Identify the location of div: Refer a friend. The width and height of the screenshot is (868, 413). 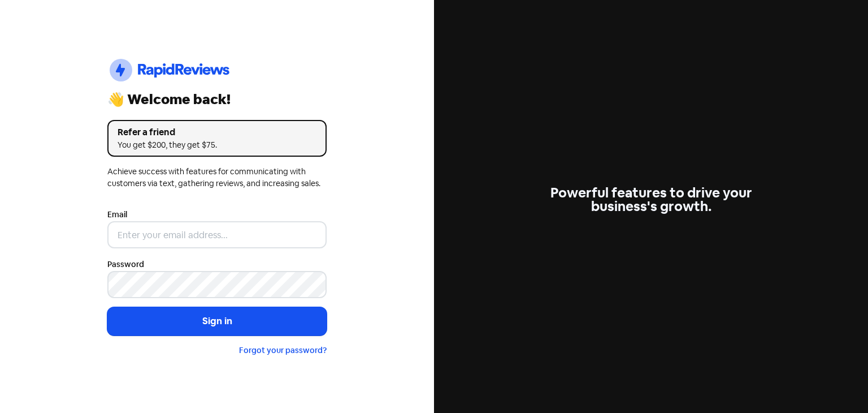
(217, 132).